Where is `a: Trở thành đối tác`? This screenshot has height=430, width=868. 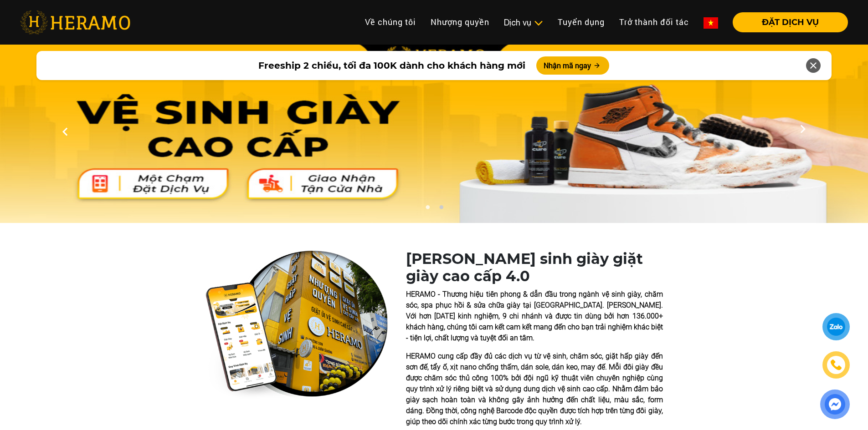
a: Trở thành đối tác is located at coordinates (654, 22).